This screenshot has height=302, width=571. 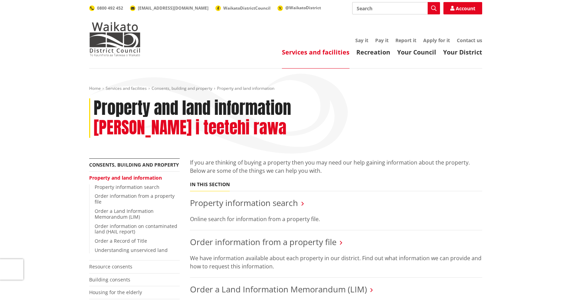 What do you see at coordinates (286, 89) in the screenshot?
I see `nav: breadcrumb` at bounding box center [286, 89].